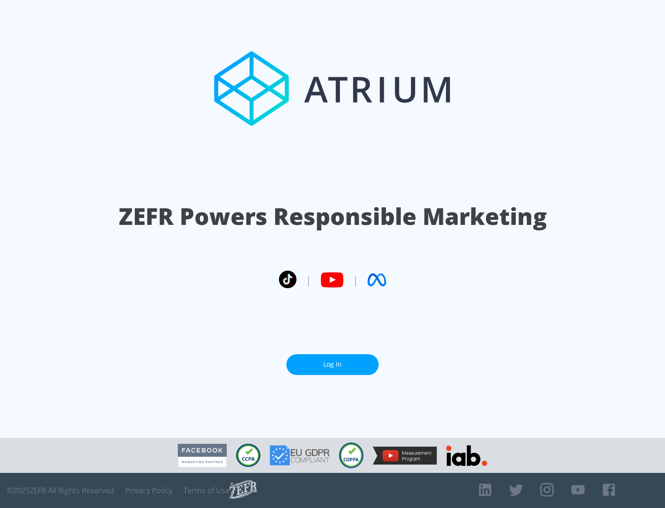 The image size is (665, 508). I want to click on a: Privacy Policy, so click(149, 490).